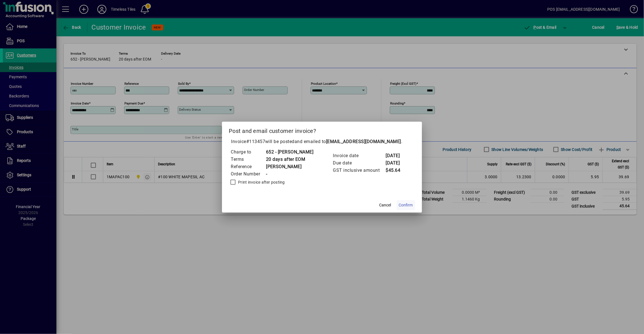  I want to click on td: Due date, so click(359, 163).